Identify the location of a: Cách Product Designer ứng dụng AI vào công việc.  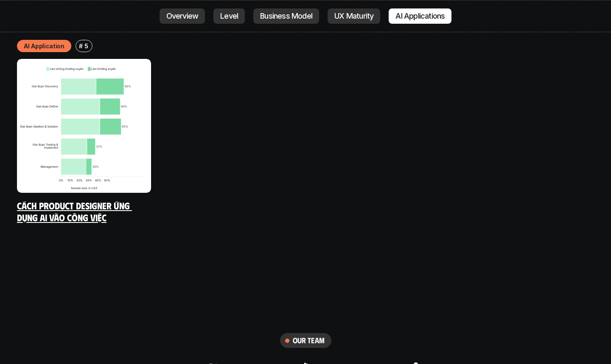
(74, 211).